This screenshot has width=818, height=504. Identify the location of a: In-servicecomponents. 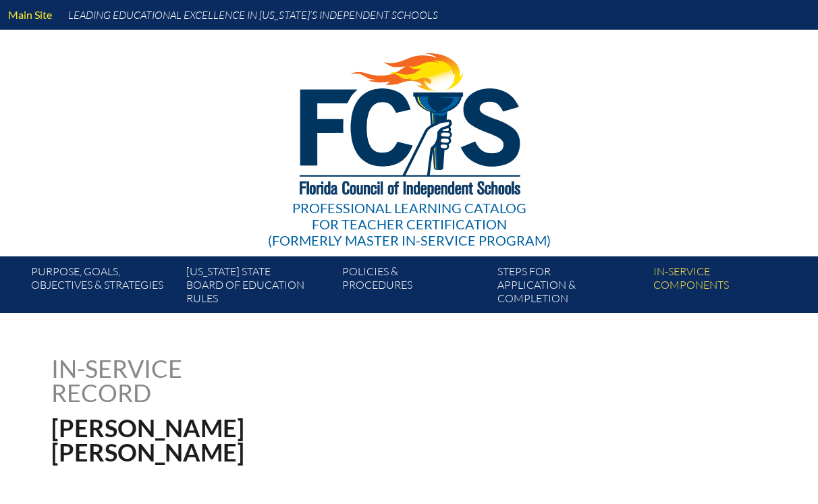
(725, 287).